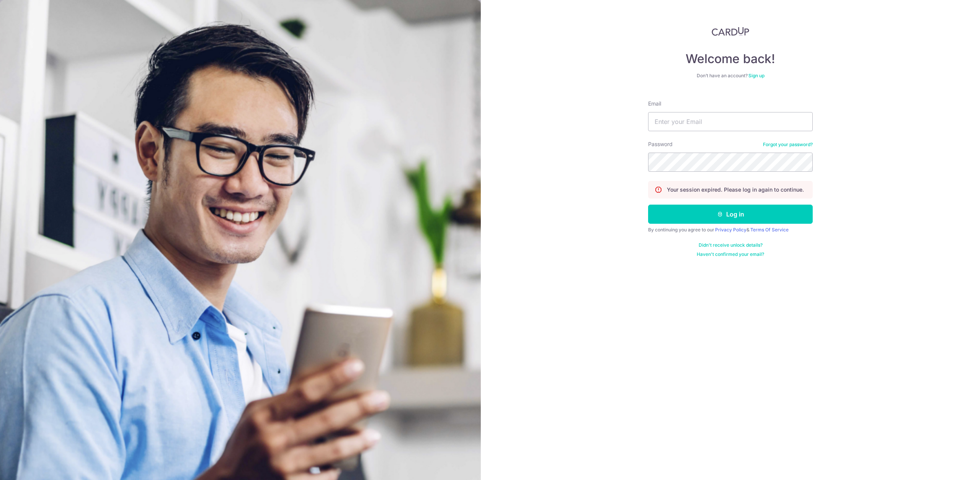  What do you see at coordinates (730, 121) in the screenshot?
I see `input: Enter your Email` at bounding box center [730, 121].